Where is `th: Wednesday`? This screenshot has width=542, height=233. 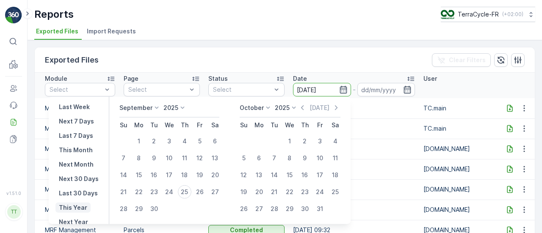 th: Wednesday is located at coordinates (289, 125).